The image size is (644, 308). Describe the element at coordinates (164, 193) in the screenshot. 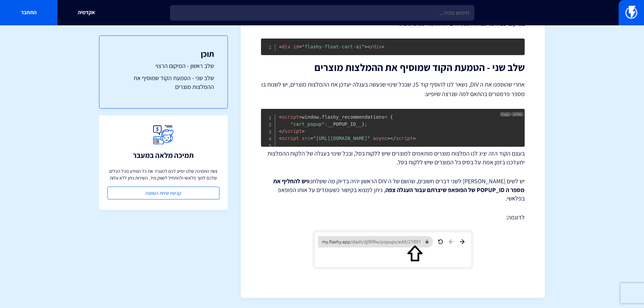

I see `a: קביעת שיחת הטמעה` at that location.